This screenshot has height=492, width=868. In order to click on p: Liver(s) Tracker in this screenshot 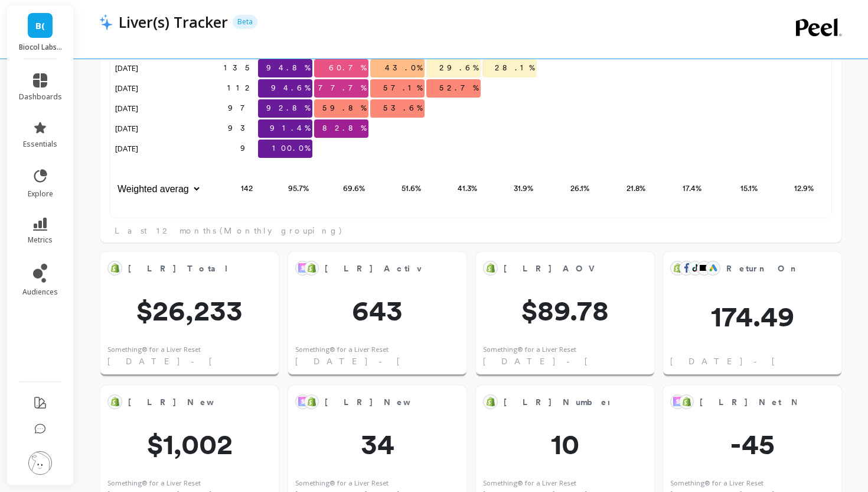, I will do `click(173, 22)`.